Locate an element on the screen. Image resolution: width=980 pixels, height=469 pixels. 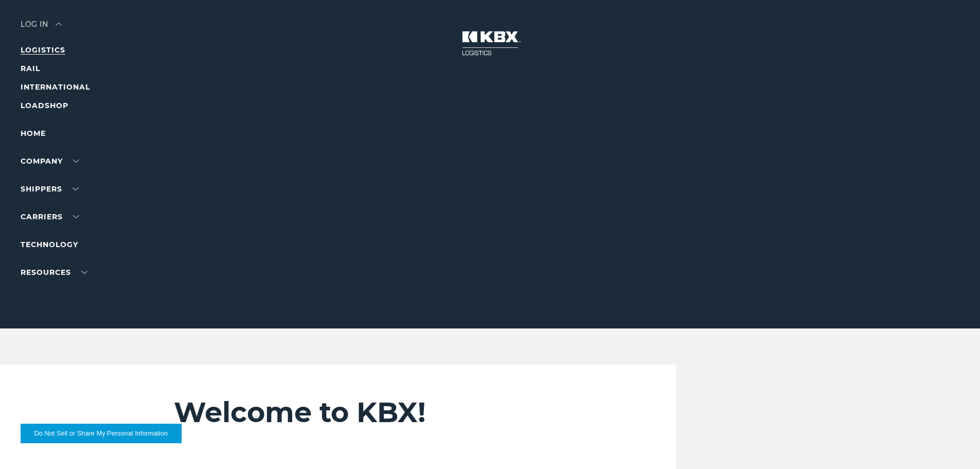
button: Do Not Sell or Share My Personal Information is located at coordinates (101, 433).